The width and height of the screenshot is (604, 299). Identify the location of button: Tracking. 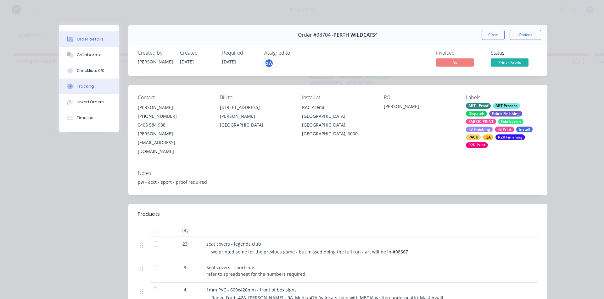
(89, 87).